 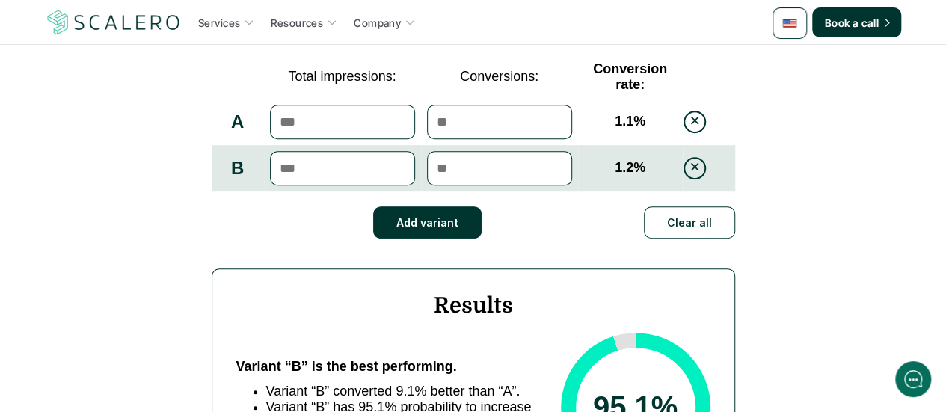 I want to click on a: Book a call, so click(x=856, y=22).